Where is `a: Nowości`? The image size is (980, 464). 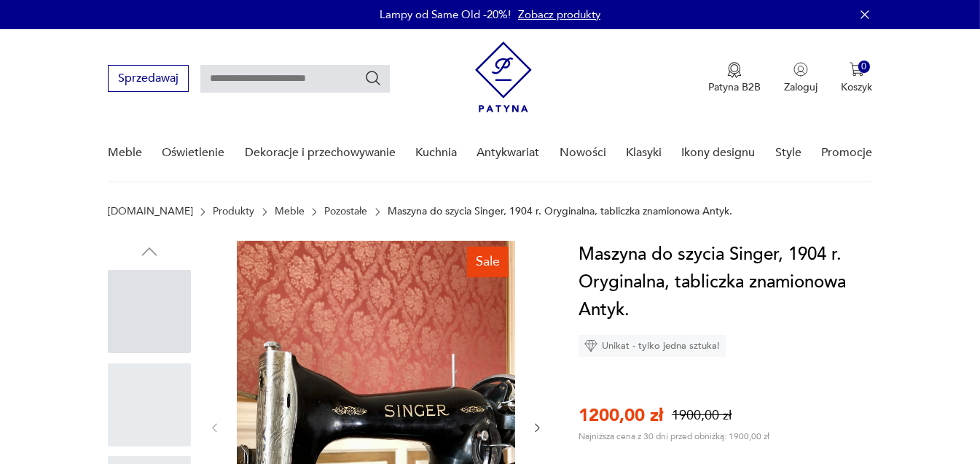
a: Nowości is located at coordinates (583, 153).